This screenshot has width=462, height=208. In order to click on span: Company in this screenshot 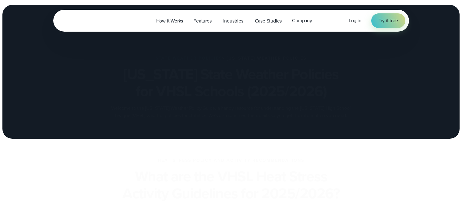, I will do `click(302, 21)`.